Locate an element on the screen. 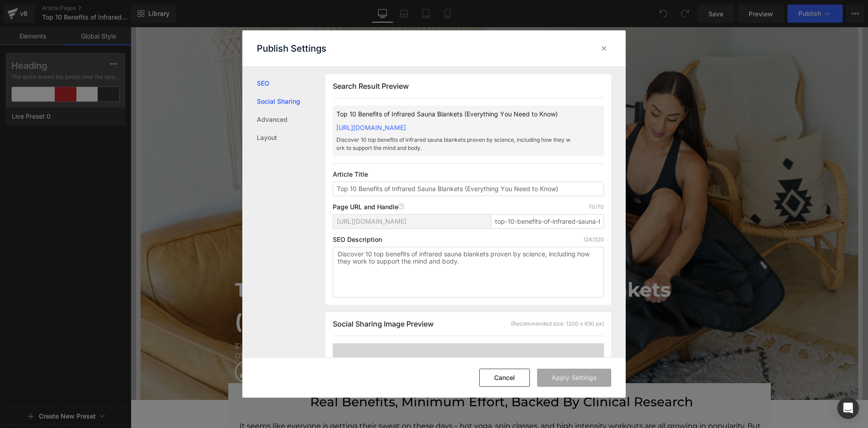 Image resolution: width=868 pixels, height=428 pixels. p: (7 is located at coordinates (369, 328).